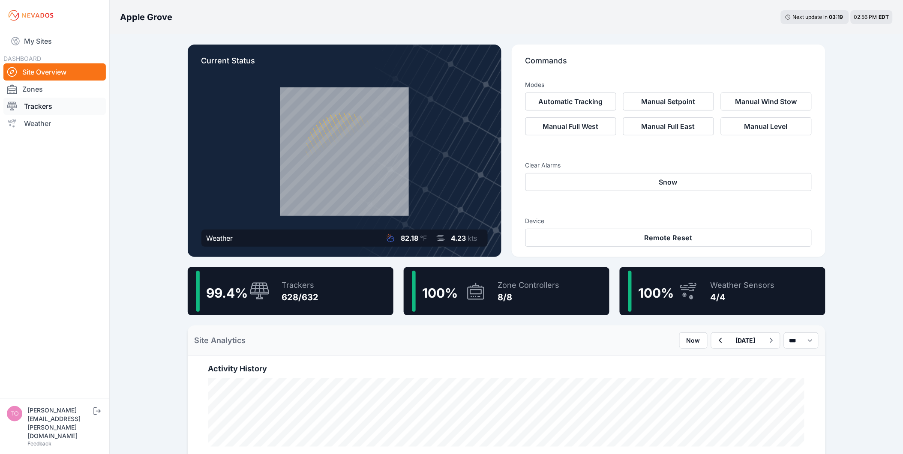 This screenshot has height=454, width=903. I want to click on h2: Activity History, so click(506, 369).